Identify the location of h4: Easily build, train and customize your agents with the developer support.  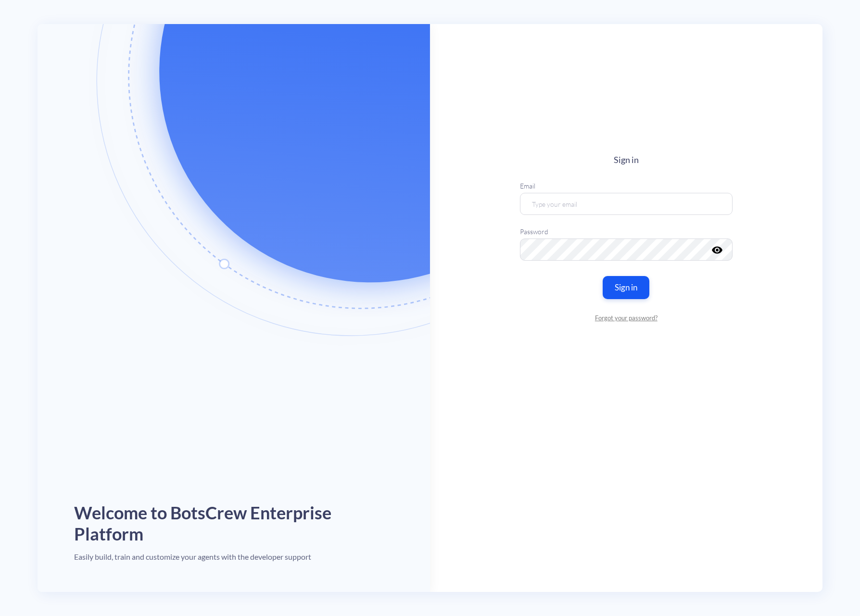
(193, 557).